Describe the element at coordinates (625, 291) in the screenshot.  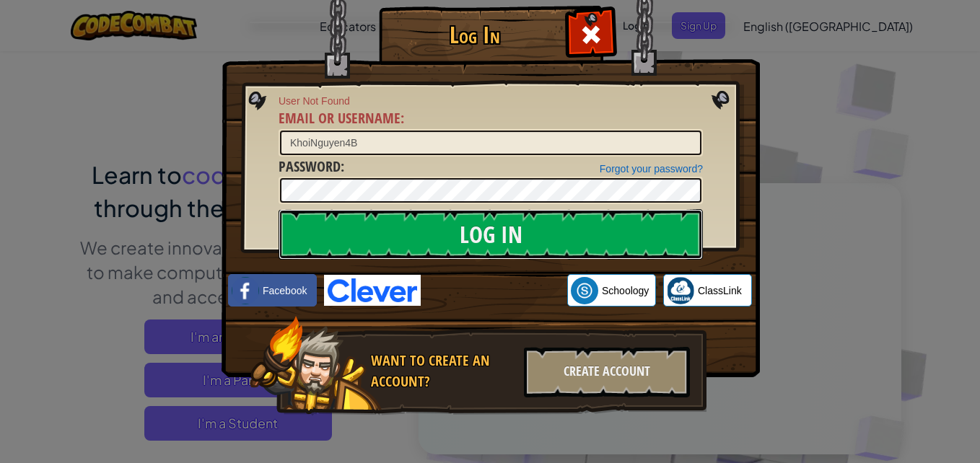
I see `span: Schoology` at that location.